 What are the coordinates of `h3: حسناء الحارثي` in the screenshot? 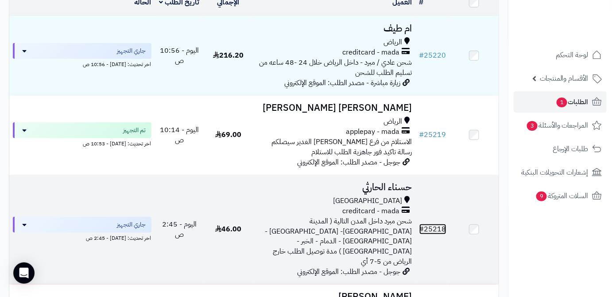 It's located at (334, 187).